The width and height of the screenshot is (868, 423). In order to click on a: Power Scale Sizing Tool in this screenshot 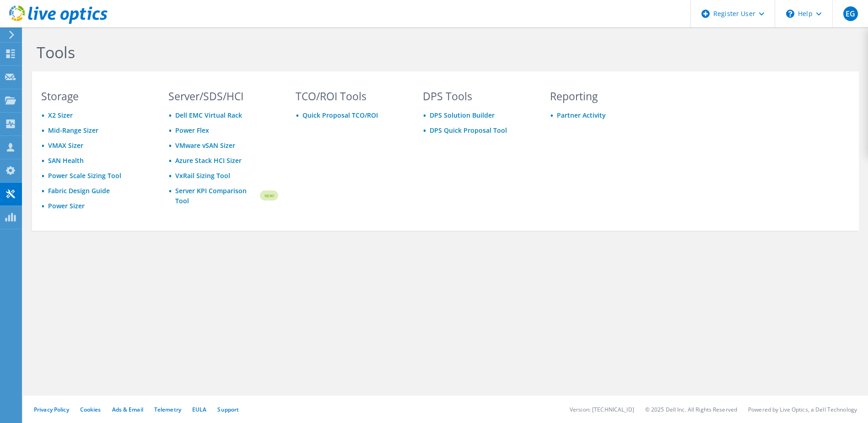, I will do `click(85, 176)`.